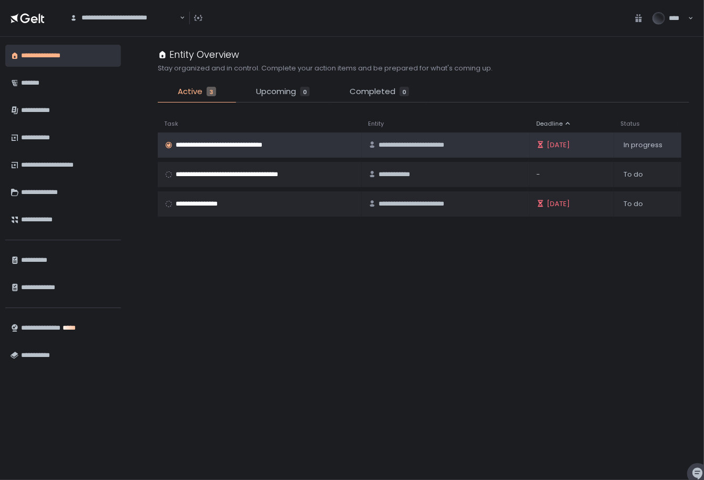 Image resolution: width=704 pixels, height=480 pixels. Describe the element at coordinates (211, 92) in the screenshot. I see `div: 3` at that location.